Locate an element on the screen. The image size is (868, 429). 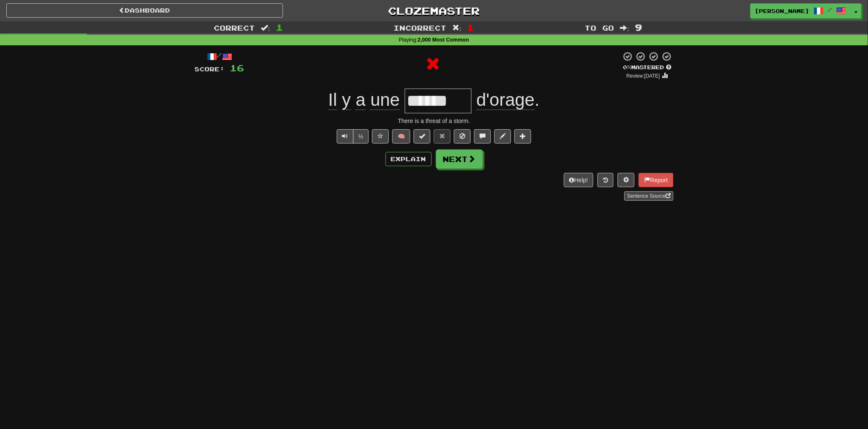
span: Il is located at coordinates (333, 100).